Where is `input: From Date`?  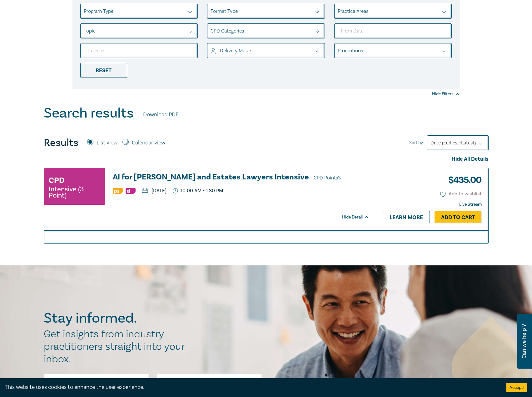 input: From Date is located at coordinates (393, 31).